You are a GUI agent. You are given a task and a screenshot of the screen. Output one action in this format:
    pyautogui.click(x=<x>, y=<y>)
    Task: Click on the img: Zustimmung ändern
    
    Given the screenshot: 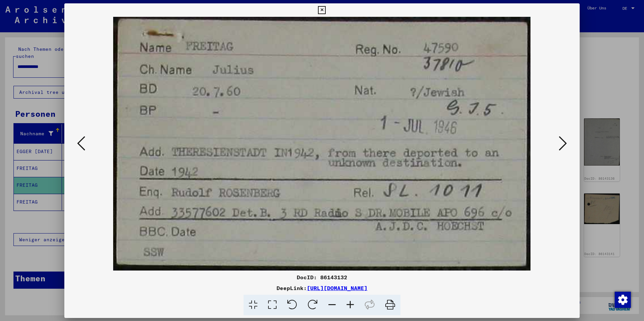 What is the action you would take?
    pyautogui.click(x=623, y=300)
    